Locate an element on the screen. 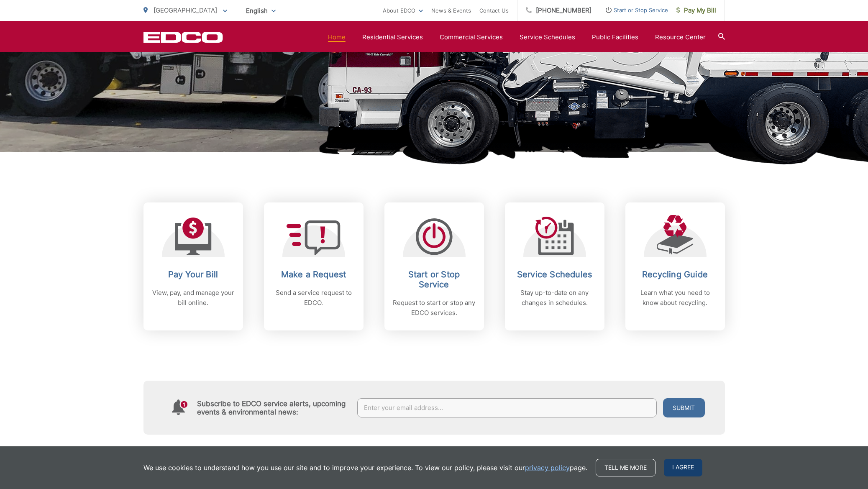 This screenshot has width=868, height=489. a: privacy policy is located at coordinates (547, 468).